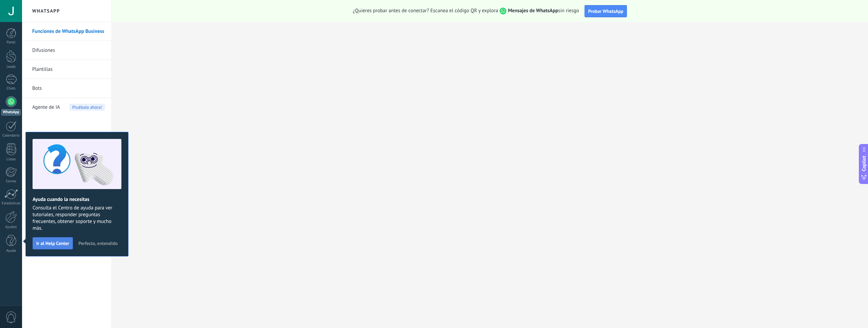  Describe the element at coordinates (67, 70) in the screenshot. I see `li: Plantillas` at that location.